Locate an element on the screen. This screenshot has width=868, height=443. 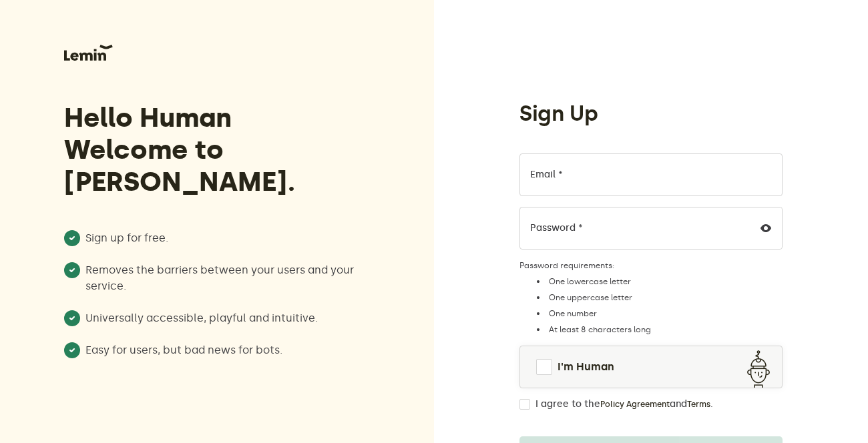
label: Password requirements: is located at coordinates (651, 266).